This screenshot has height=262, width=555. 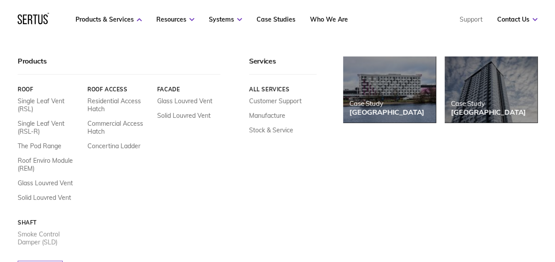 I want to click on a: Residential Access Hatch, so click(x=119, y=105).